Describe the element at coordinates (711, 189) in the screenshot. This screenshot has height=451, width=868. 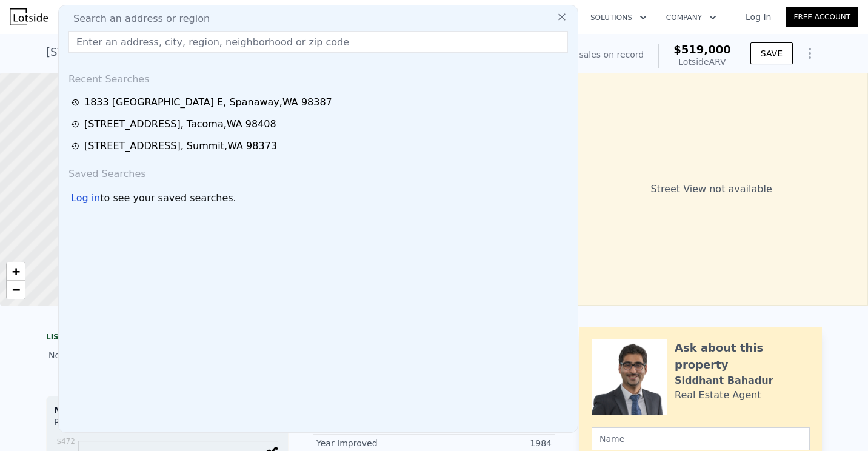
I see `div: Street View not available` at that location.